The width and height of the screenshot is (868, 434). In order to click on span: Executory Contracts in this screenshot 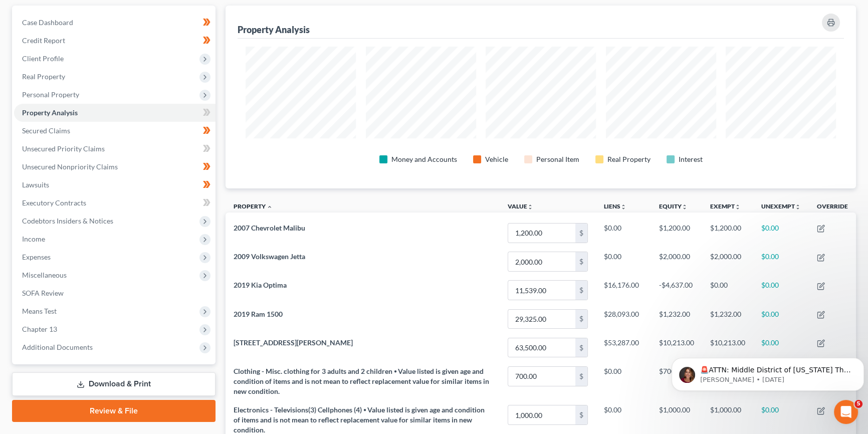, I will do `click(54, 202)`.